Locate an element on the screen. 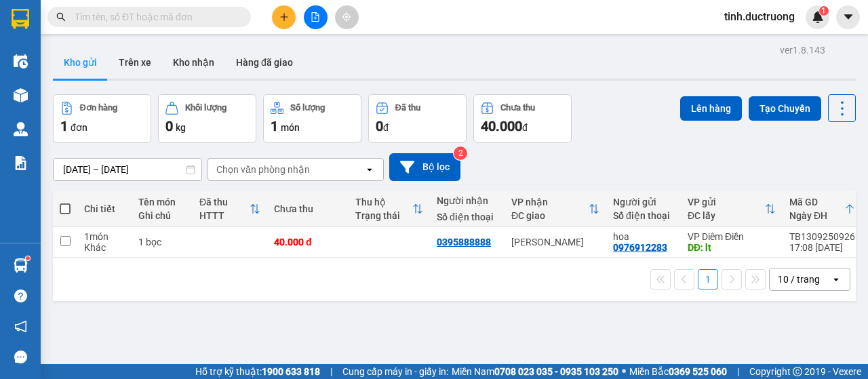 This screenshot has width=868, height=379. button: plus is located at coordinates (284, 17).